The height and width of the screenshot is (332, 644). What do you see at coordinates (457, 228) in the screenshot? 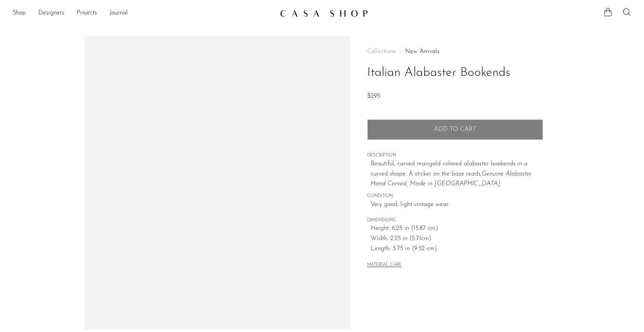
I see `span: Height: 6.25 in (15.87 cm)` at bounding box center [457, 228].